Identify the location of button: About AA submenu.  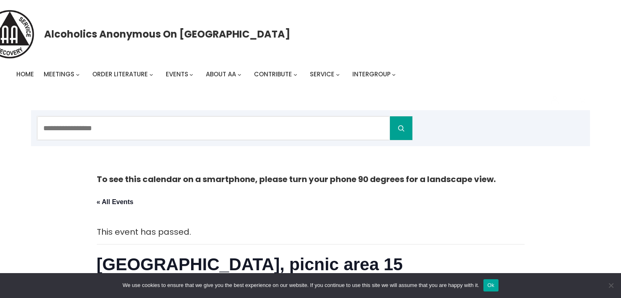
(239, 74).